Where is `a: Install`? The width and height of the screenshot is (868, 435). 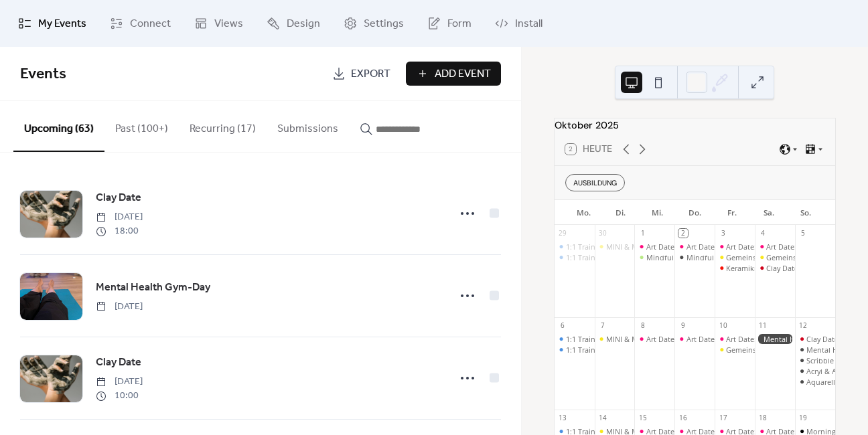
a: Install is located at coordinates (518, 23).